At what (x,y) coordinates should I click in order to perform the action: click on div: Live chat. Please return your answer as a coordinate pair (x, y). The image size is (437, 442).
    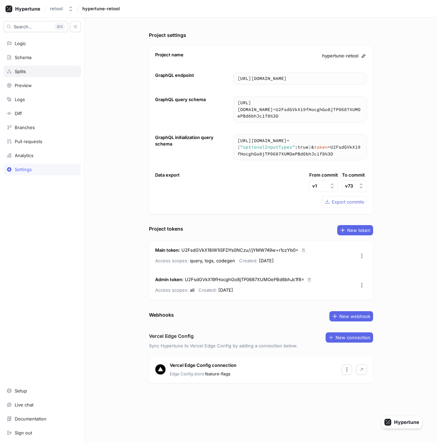
    Looking at the image, I should click on (24, 405).